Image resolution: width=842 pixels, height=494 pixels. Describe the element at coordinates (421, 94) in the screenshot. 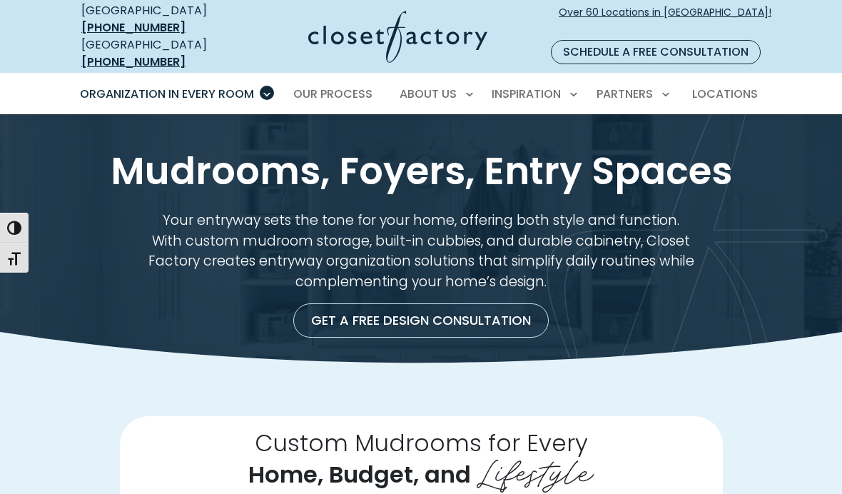

I see `nav: Primary Menu` at that location.